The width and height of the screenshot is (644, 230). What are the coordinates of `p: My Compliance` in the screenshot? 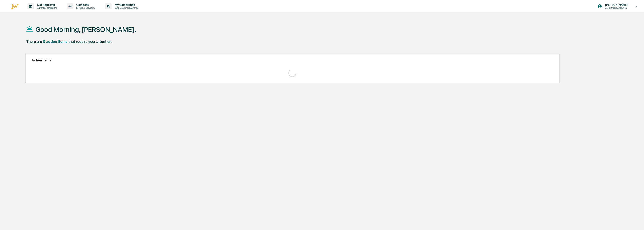 It's located at (126, 5).